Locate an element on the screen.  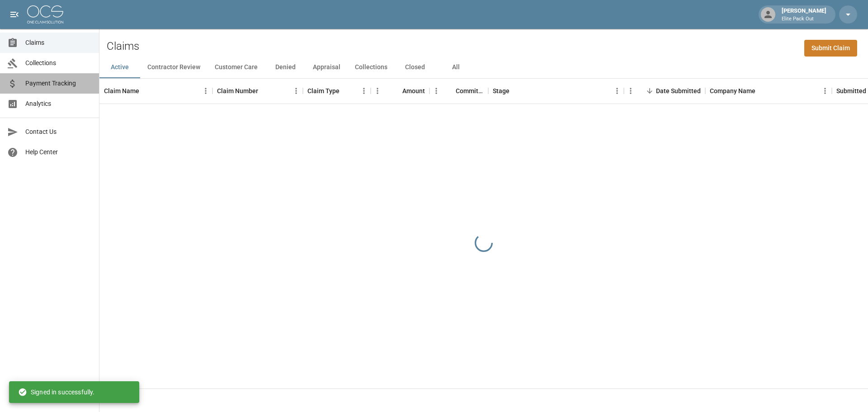
span: Contact Us is located at coordinates (58, 132).